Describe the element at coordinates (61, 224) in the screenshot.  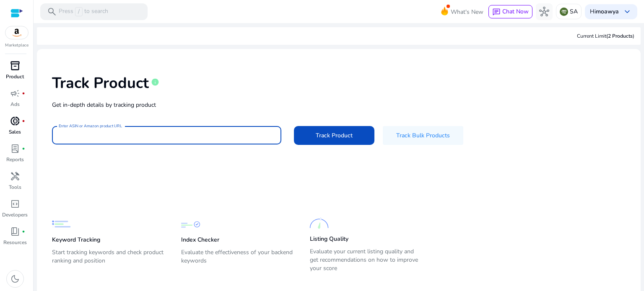
I see `img: Keyword Tracking` at that location.